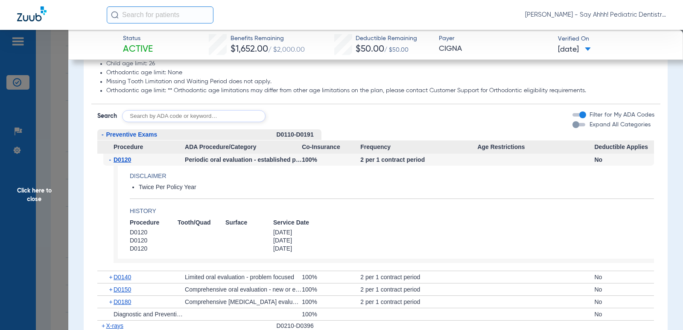 The height and width of the screenshot is (330, 683). I want to click on span: D0180, so click(122, 302).